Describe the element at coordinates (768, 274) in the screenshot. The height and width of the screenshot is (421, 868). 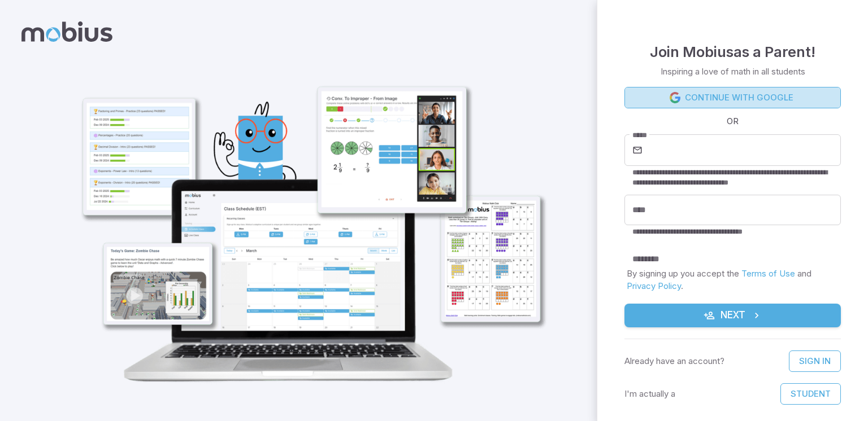
I see `a: Terms of Use` at that location.